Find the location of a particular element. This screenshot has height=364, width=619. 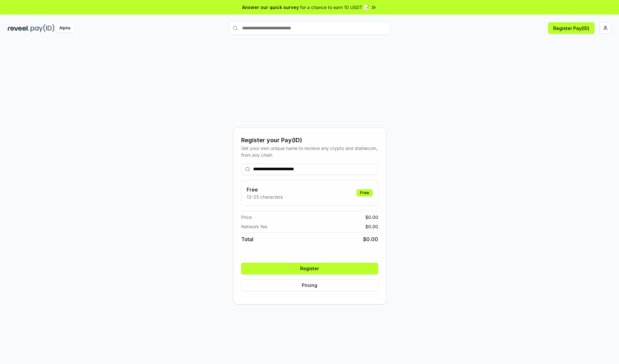

div: Free is located at coordinates (365, 193).